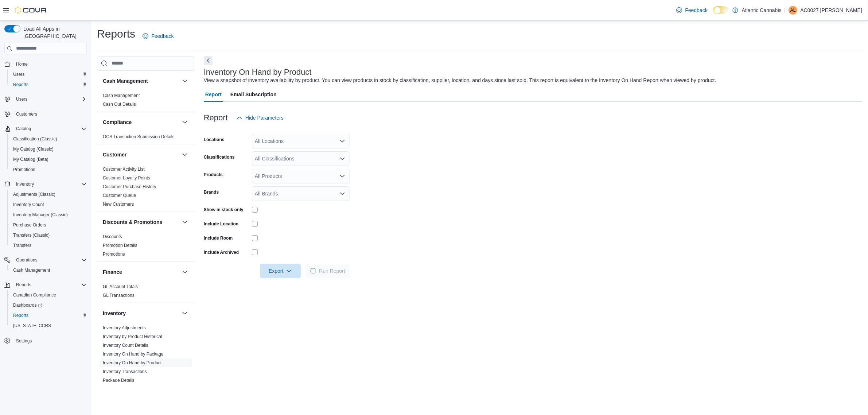 The height and width of the screenshot is (415, 868). What do you see at coordinates (23, 129) in the screenshot?
I see `button: Catalog` at bounding box center [23, 129].